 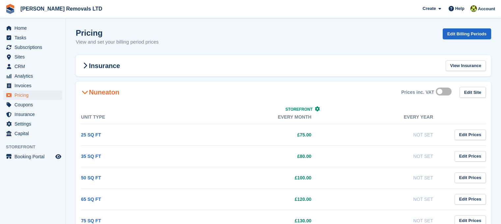 I want to click on div: Prices inc. VAT, so click(x=418, y=92).